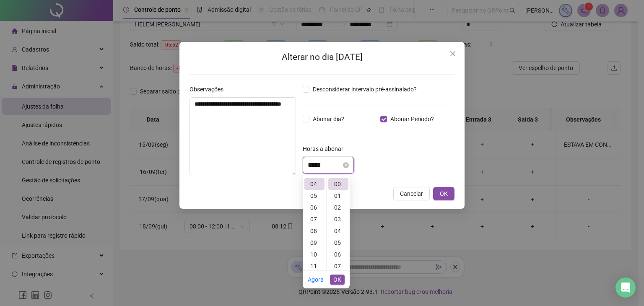 The image size is (644, 306). What do you see at coordinates (365, 89) in the screenshot?
I see `span: Desconsiderar intervalo pré-assinalado?` at bounding box center [365, 89].